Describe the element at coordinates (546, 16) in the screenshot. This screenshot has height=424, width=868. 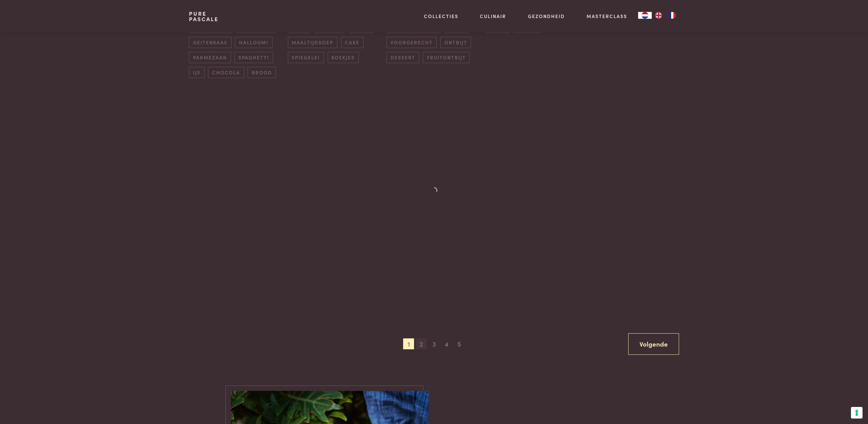
I see `a: Gezondheid` at that location.